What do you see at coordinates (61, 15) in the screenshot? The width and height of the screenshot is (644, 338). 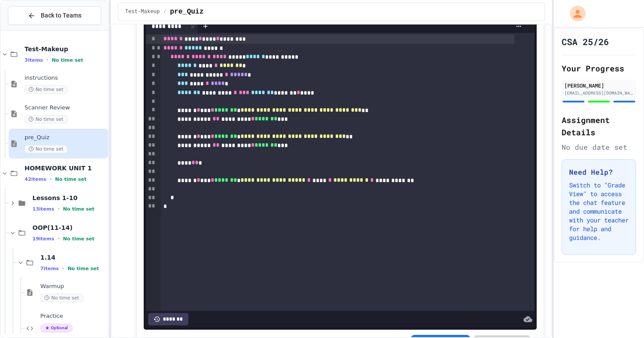 I see `span: Back to Teams` at bounding box center [61, 15].